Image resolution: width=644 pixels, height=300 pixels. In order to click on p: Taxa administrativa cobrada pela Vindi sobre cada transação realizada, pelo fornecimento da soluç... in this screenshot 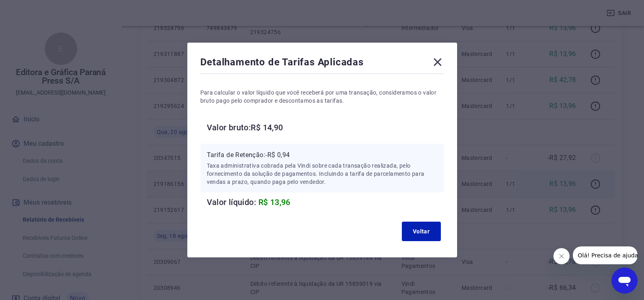, I will do `click(322, 174)`.